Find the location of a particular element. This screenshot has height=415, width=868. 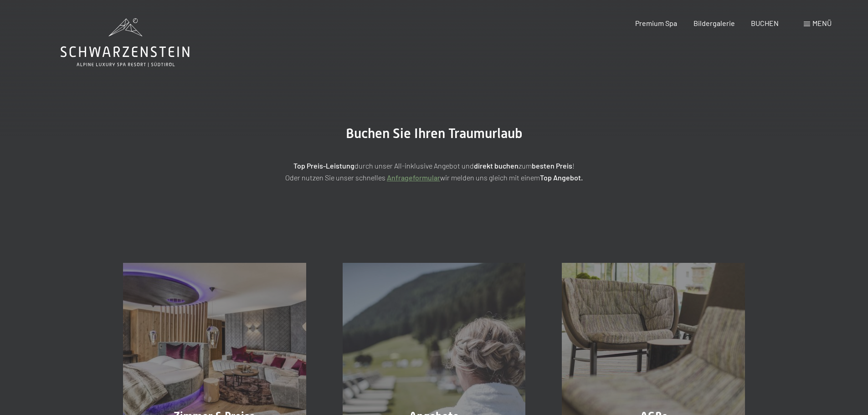

span: Buchen Sie Ihren Traumurlaub is located at coordinates (434, 133).